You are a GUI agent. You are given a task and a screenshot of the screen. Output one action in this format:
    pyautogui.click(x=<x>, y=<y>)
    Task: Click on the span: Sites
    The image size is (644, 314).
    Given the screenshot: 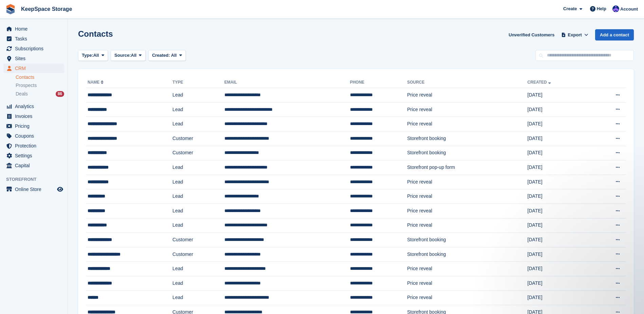 What is the action you would take?
    pyautogui.click(x=35, y=58)
    